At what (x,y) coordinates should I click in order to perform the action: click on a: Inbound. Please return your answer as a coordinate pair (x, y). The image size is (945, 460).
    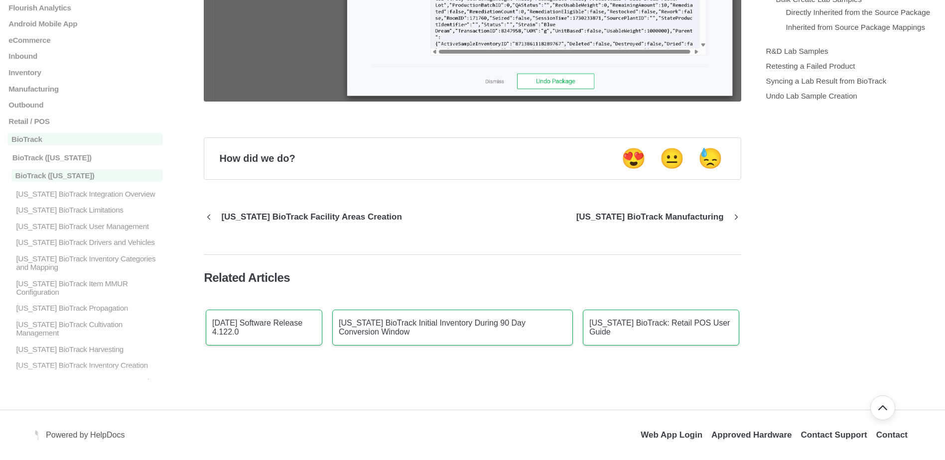
    Looking at the image, I should click on (85, 56).